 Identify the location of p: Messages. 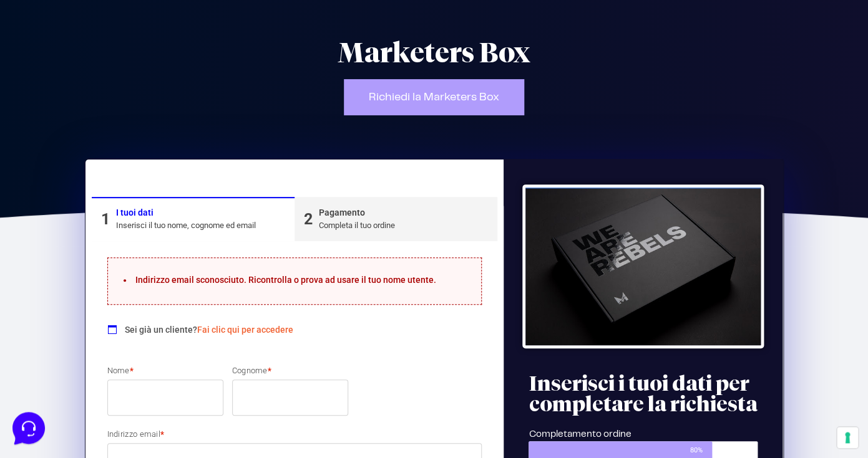
(125, 366).